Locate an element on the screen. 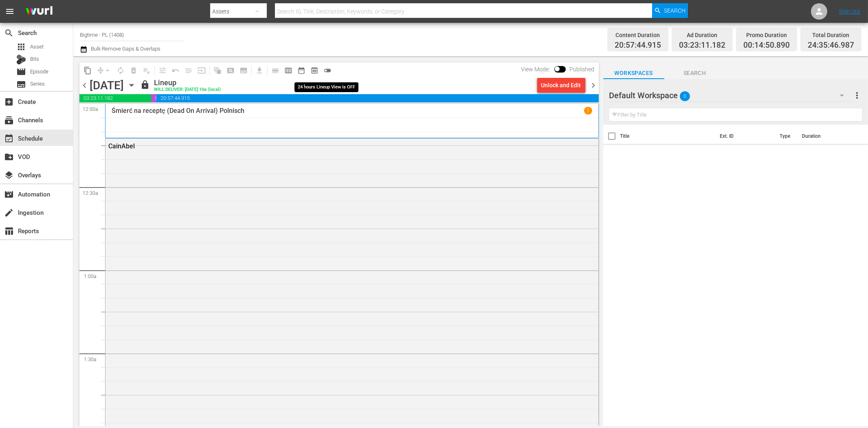  span: Clear Lineup is located at coordinates (146, 70).